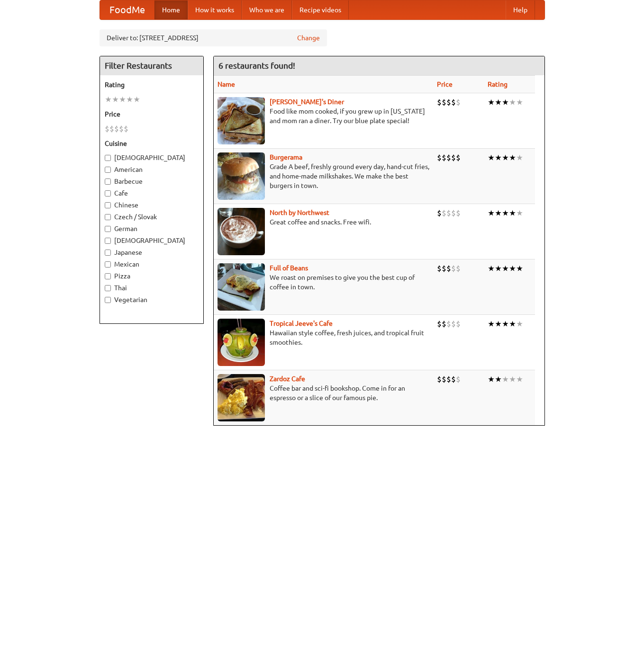 The image size is (644, 670). Describe the element at coordinates (226, 84) in the screenshot. I see `a: Name` at that location.